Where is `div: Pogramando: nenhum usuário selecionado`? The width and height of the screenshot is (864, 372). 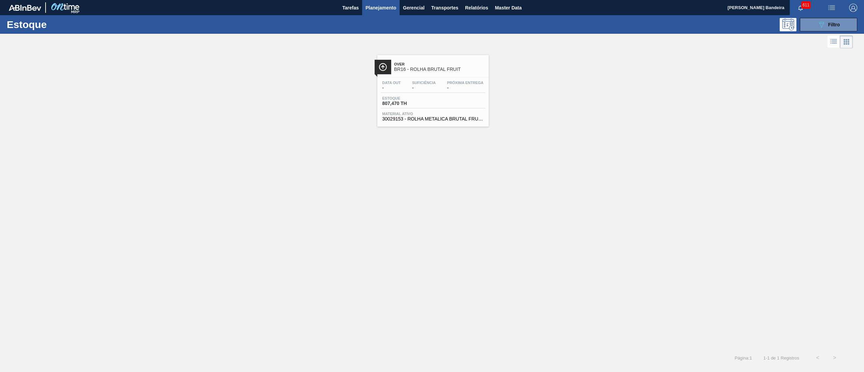 div: Pogramando: nenhum usuário selecionado is located at coordinates (788, 25).